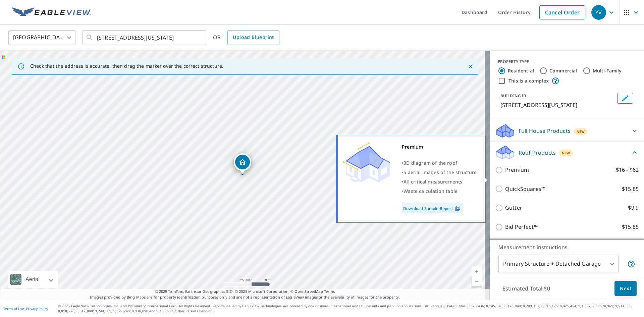  I want to click on p: $9.9, so click(633, 208).